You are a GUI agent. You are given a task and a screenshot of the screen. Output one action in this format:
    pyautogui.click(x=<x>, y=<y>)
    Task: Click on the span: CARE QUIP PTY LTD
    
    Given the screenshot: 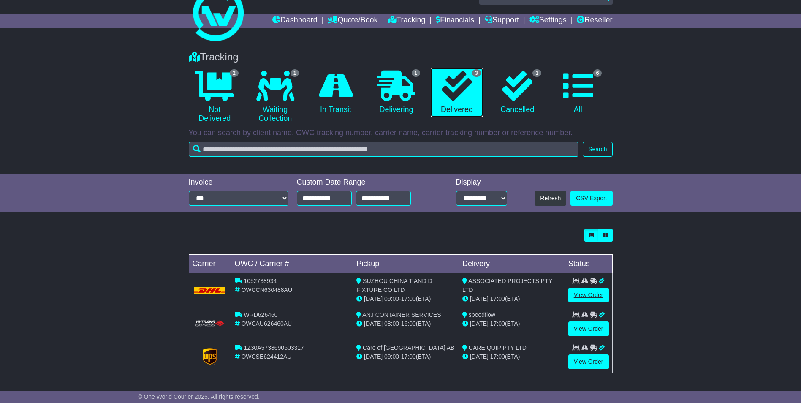 What is the action you would take?
    pyautogui.click(x=498, y=348)
    